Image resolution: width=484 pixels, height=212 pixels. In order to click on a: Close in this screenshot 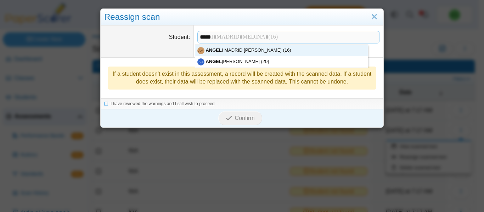, I will do `click(374, 17)`.